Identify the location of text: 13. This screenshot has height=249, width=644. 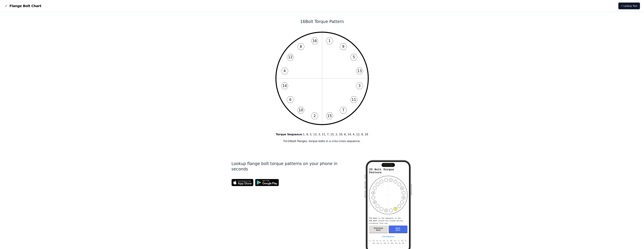
(359, 71).